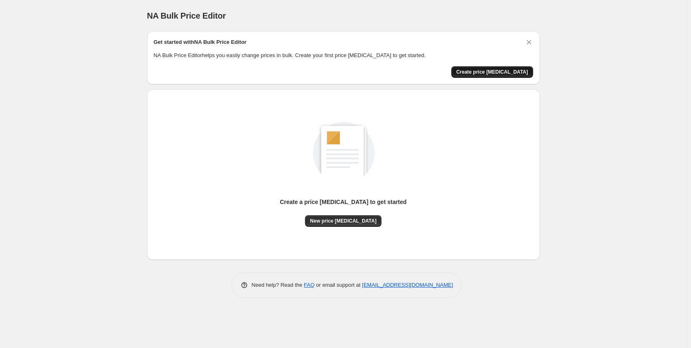 The width and height of the screenshot is (691, 348). Describe the element at coordinates (492, 72) in the screenshot. I see `button: Create price change job` at that location.